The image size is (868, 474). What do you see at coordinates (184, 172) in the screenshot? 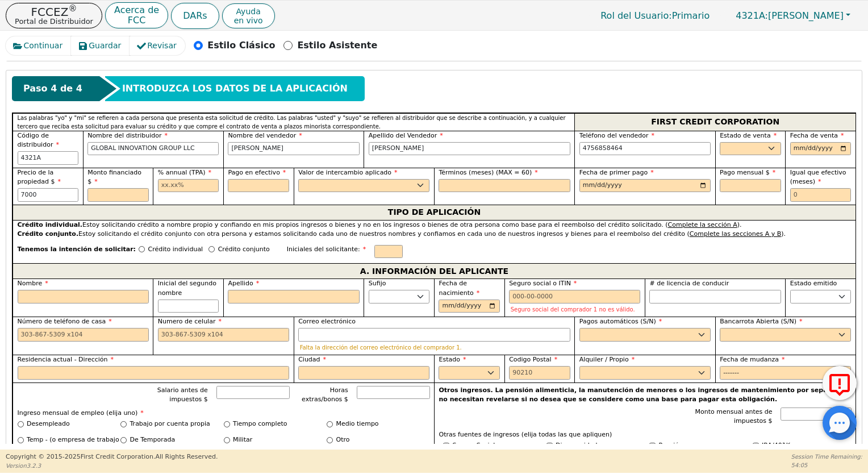
I see `span: % annual (TPA)` at bounding box center [184, 172].